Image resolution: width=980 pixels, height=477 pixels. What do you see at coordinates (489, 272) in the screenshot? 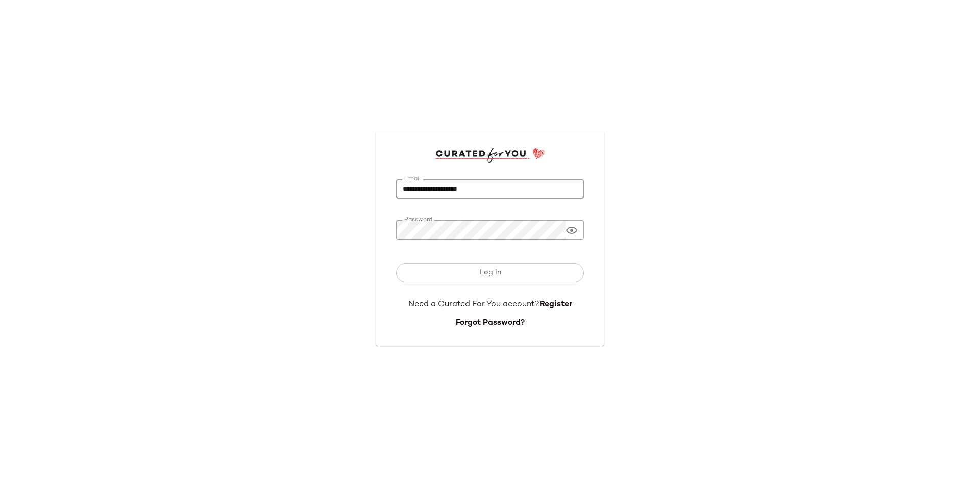
I see `span: Log In` at bounding box center [489, 272].